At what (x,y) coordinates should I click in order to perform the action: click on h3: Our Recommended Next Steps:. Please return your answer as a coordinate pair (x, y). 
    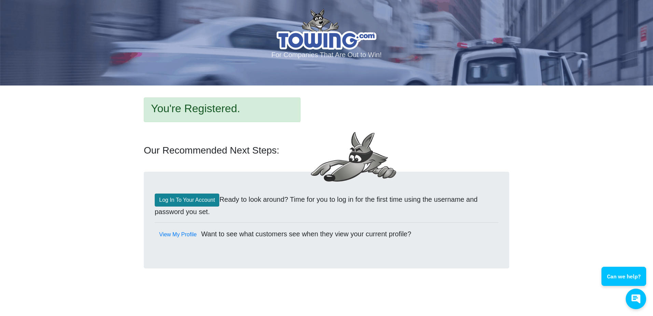
    Looking at the image, I should click on (222, 150).